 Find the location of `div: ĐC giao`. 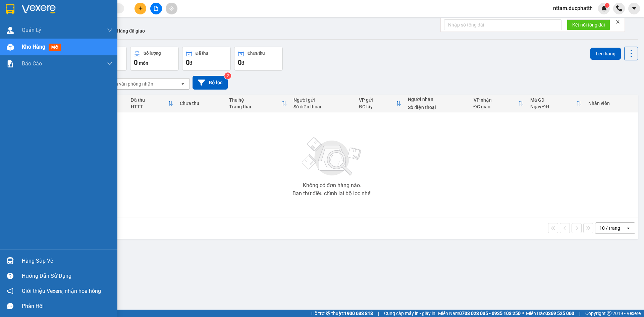

div: ĐC giao is located at coordinates (496, 107).